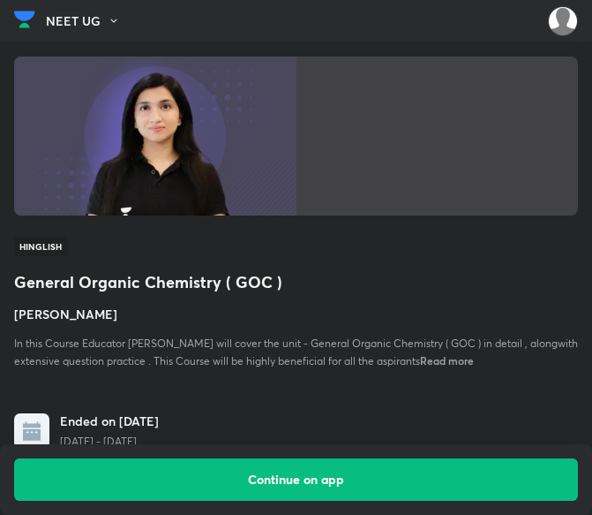 The height and width of the screenshot is (515, 592). I want to click on h1: General Organic Chemistry ( GOC ), so click(296, 282).